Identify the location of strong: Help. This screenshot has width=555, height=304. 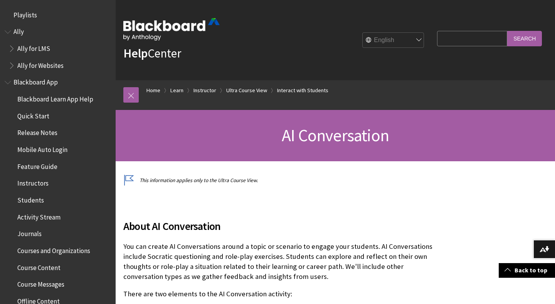
(135, 53).